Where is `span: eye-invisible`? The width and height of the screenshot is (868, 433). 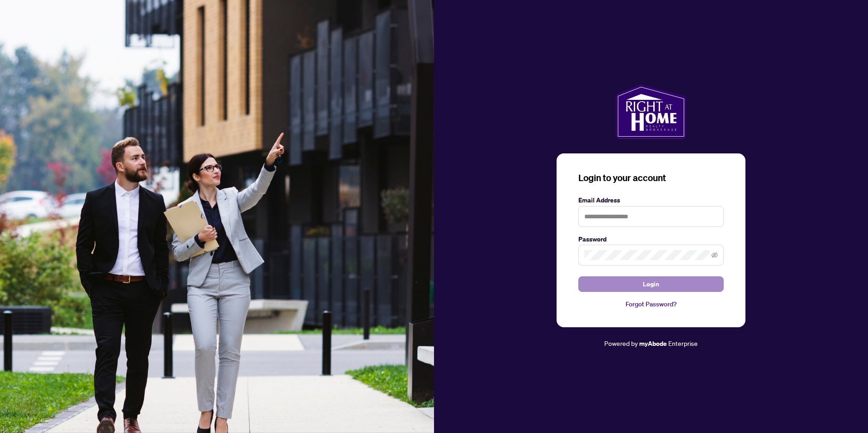
span: eye-invisible is located at coordinates (715, 255).